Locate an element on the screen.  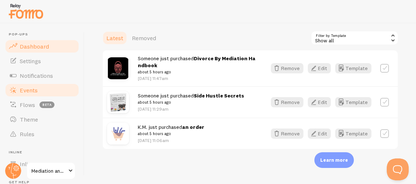
span: Removed is located at coordinates (144, 38).